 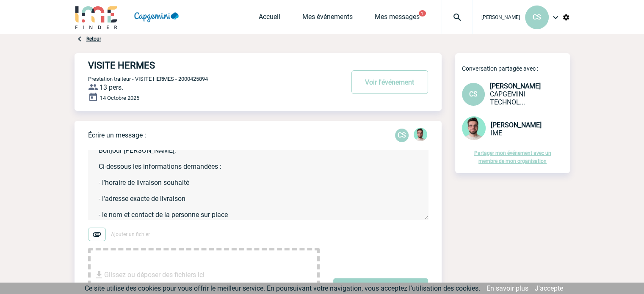 What do you see at coordinates (549, 288) in the screenshot?
I see `a: J'accepte` at bounding box center [549, 288].